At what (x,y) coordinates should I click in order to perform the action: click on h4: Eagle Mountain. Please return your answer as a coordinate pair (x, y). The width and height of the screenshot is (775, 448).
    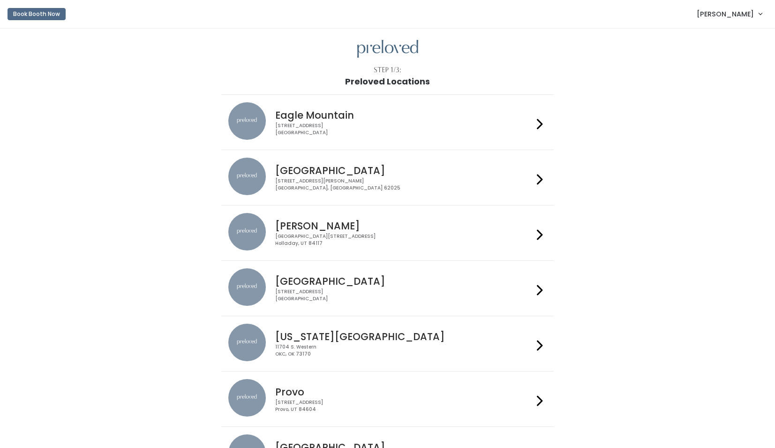
    Looking at the image, I should click on (404, 115).